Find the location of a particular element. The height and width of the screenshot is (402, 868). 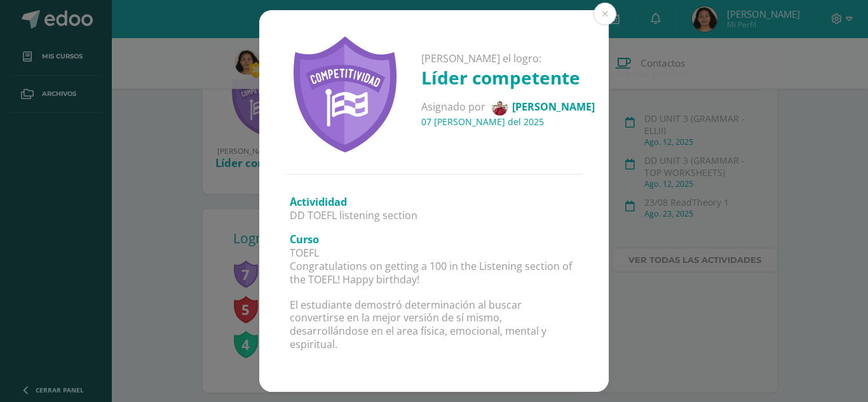

p: Asignado por is located at coordinates (508, 107).